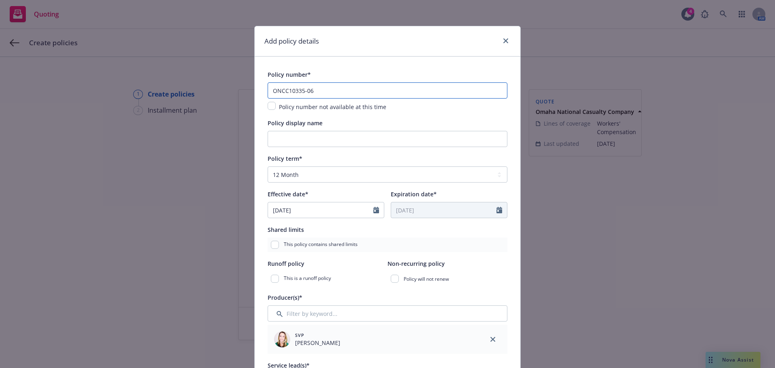 Image resolution: width=775 pixels, height=368 pixels. I want to click on span: Producer(s)*, so click(285, 297).